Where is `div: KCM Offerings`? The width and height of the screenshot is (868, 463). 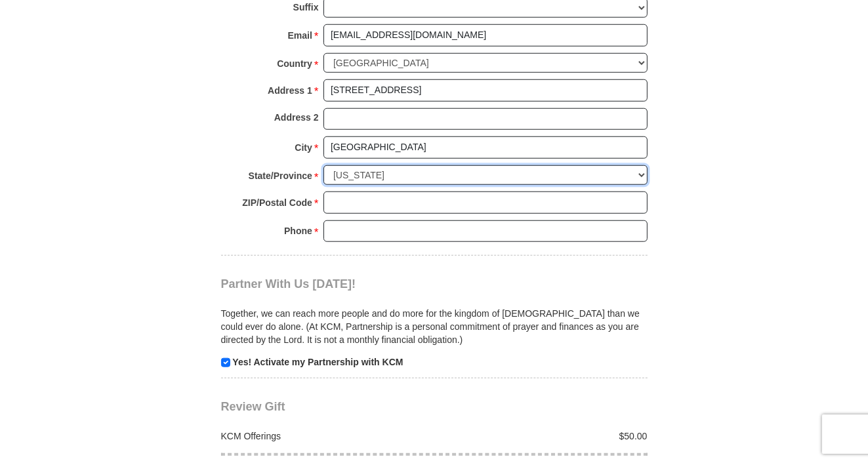
div: KCM Offerings is located at coordinates (324, 436).